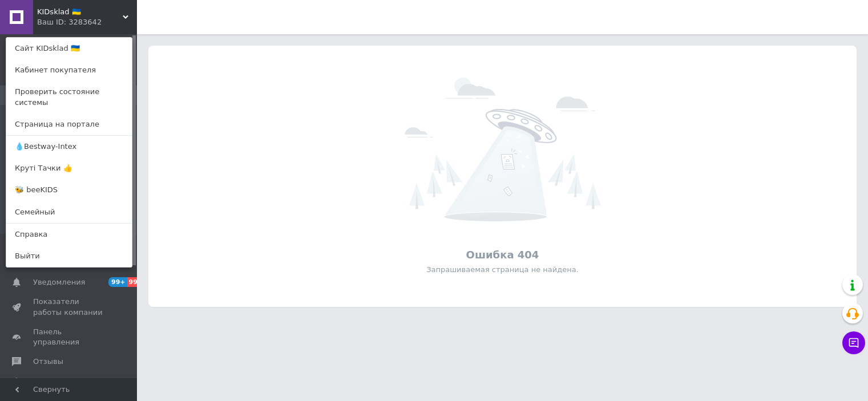 Image resolution: width=868 pixels, height=401 pixels. Describe the element at coordinates (80, 12) in the screenshot. I see `span: KIDsklad 🇺🇦` at that location.